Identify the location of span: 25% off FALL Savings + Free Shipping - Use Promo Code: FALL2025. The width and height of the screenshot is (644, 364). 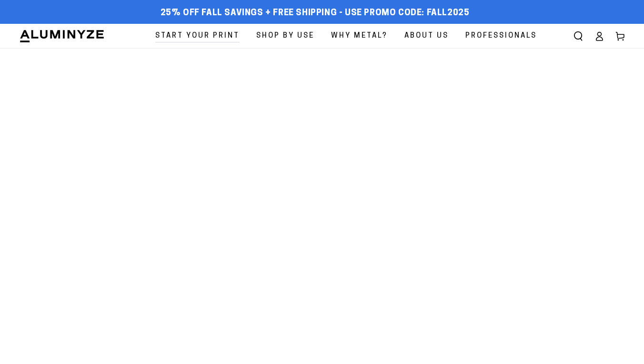
(315, 13).